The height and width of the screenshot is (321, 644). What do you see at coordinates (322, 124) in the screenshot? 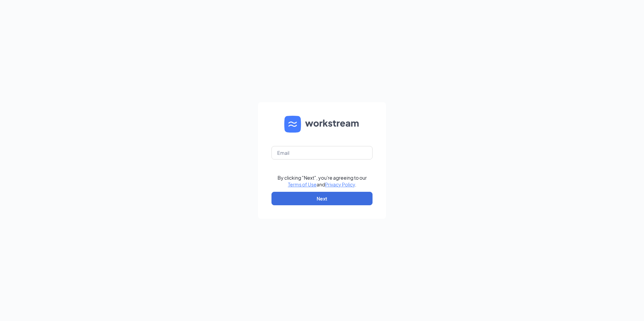
I see `img: WS logo and Workstream text` at bounding box center [322, 124].